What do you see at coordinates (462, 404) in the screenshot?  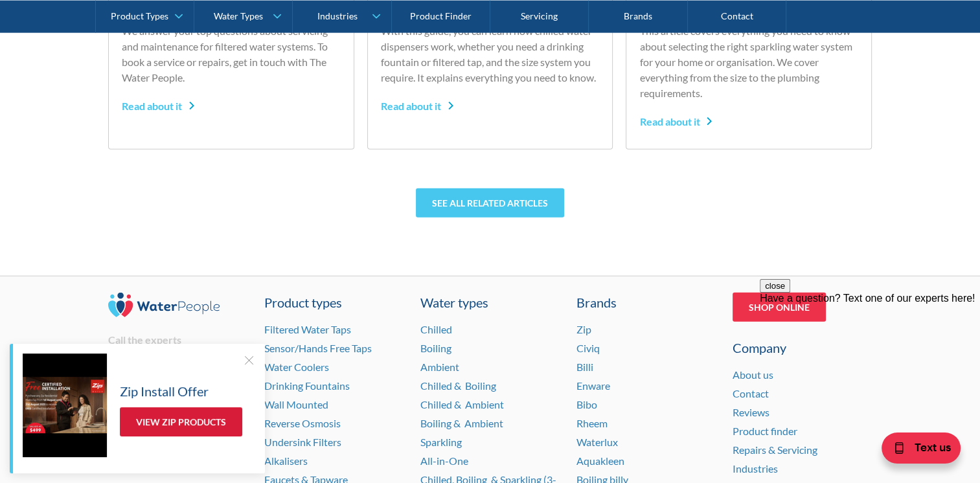 I see `a: Chilled & Ambient` at bounding box center [462, 404].